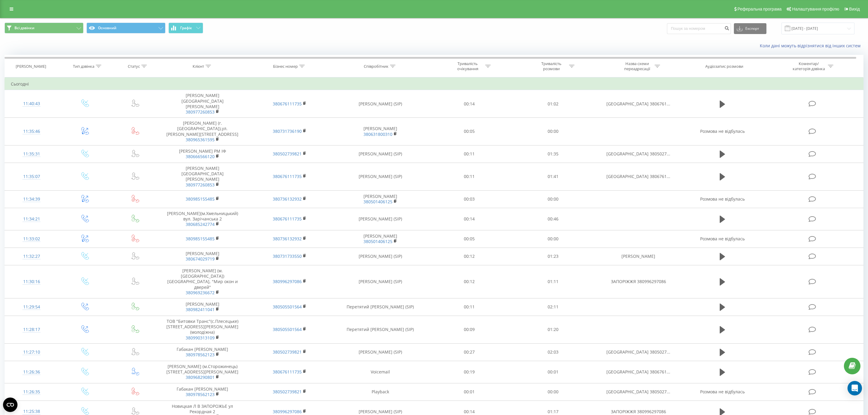  I want to click on div: Тривалість розмови, so click(551, 66).